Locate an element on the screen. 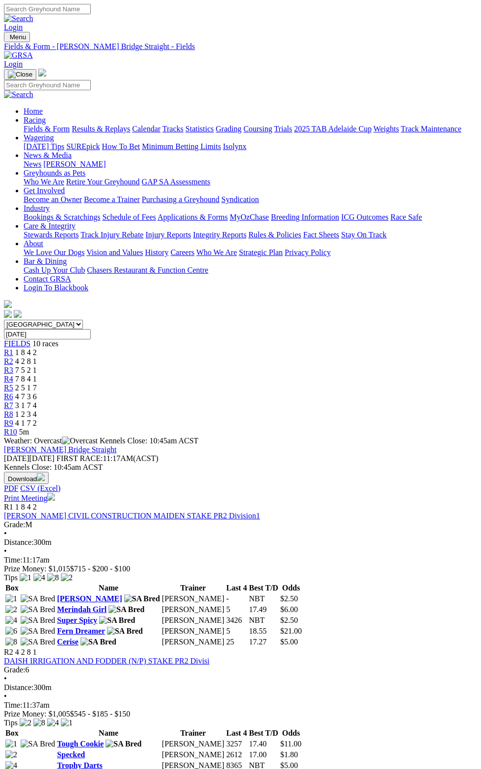 This screenshot has width=481, height=769. a: Home is located at coordinates (33, 111).